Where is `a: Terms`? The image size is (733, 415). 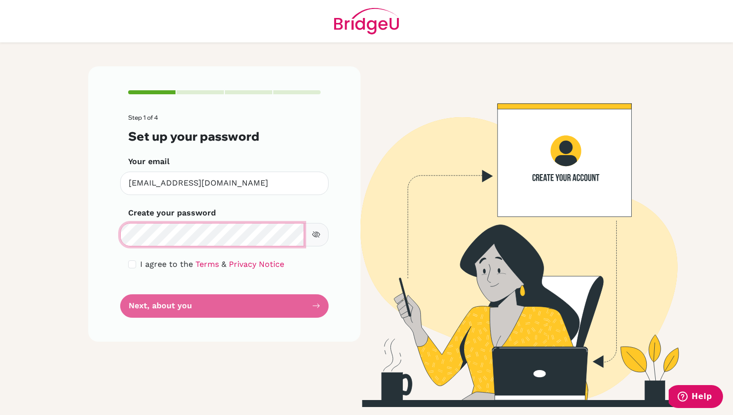 a: Terms is located at coordinates (207, 264).